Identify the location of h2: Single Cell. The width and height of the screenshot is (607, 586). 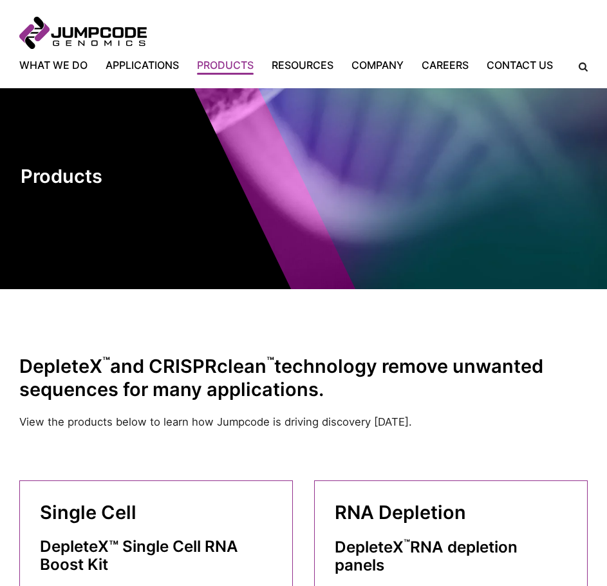
(156, 513).